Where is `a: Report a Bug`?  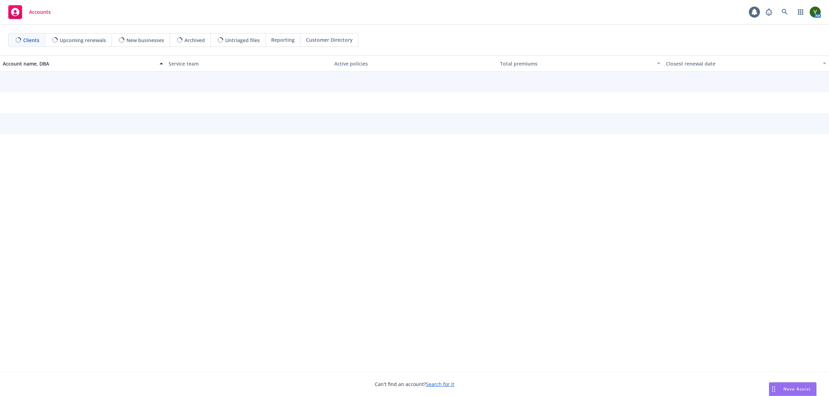
a: Report a Bug is located at coordinates (769, 12).